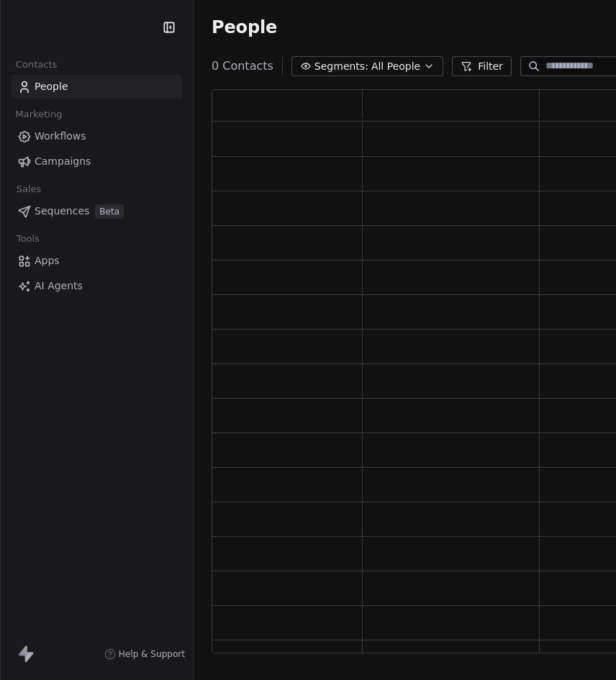 Image resolution: width=616 pixels, height=680 pixels. Describe the element at coordinates (97, 286) in the screenshot. I see `a: AI Agents` at that location.